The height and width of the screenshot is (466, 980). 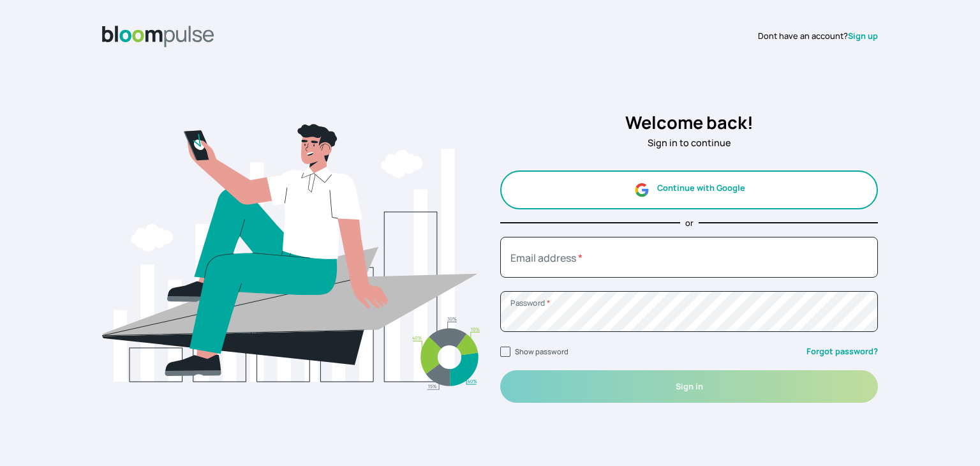 What do you see at coordinates (689, 143) in the screenshot?
I see `p: Sign in to continue` at bounding box center [689, 143].